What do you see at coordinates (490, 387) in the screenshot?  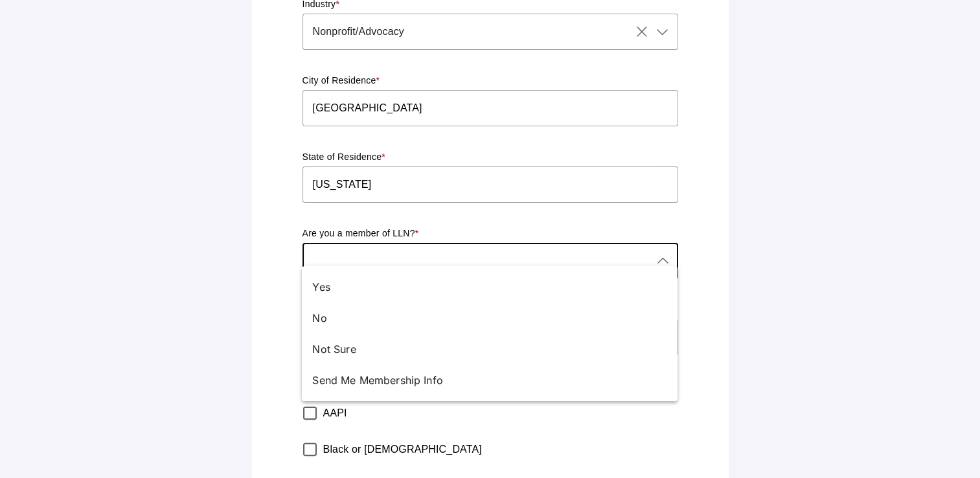 I see `p: Which ethnicity do you identify with?` at bounding box center [490, 387].